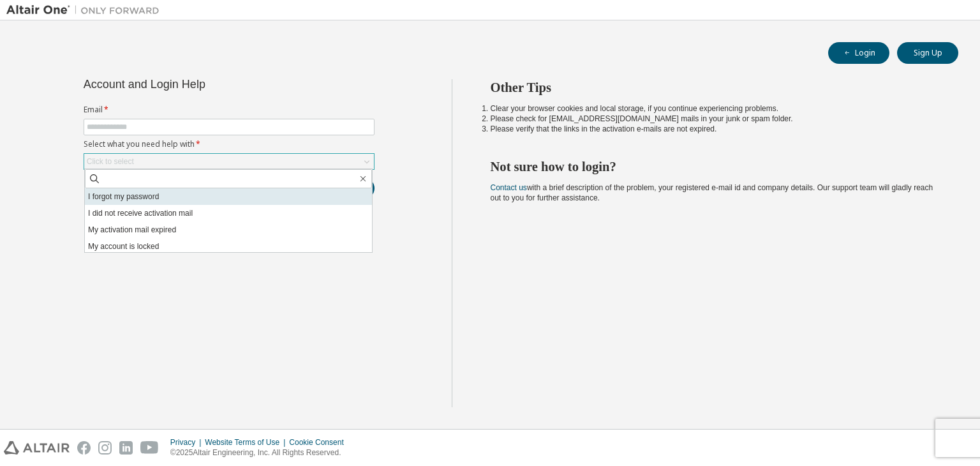 This screenshot has width=980, height=466. What do you see at coordinates (509, 188) in the screenshot?
I see `a: Contact us` at bounding box center [509, 188].